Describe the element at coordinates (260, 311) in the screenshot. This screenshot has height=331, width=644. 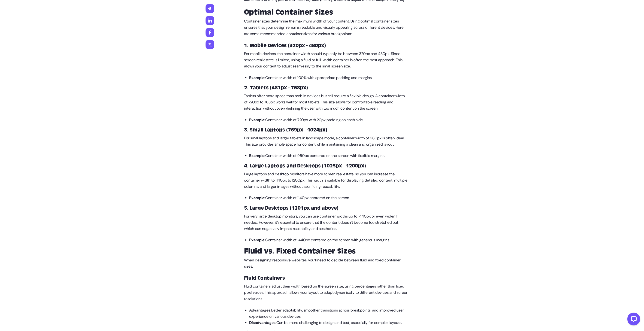
I see `strong: Advantages:` at that location.